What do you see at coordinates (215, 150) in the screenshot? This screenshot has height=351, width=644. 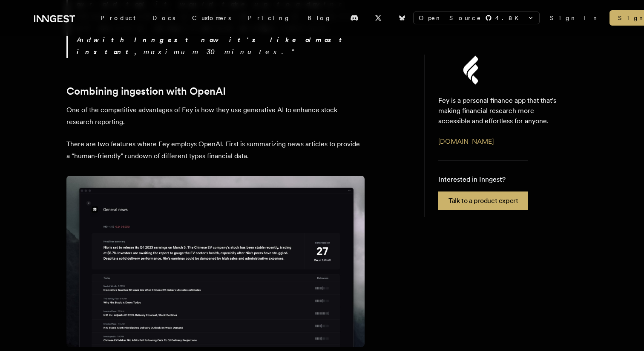 I see `p: There are two features where Fey employs OpenAI. First is summarizing news articles to provide a ...` at bounding box center [215, 150].